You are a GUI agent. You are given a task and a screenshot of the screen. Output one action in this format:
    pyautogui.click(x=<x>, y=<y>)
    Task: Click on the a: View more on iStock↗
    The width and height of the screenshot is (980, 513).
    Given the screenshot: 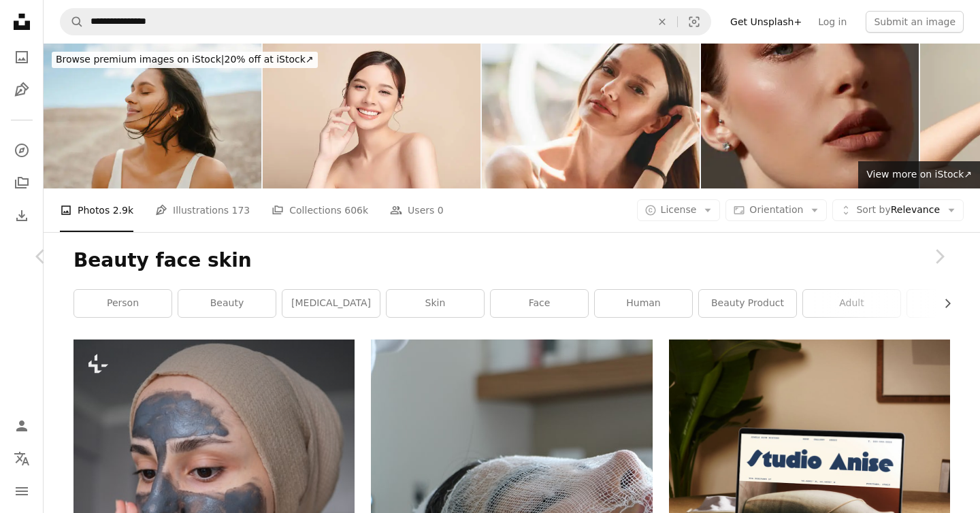 What is the action you would take?
    pyautogui.click(x=919, y=174)
    